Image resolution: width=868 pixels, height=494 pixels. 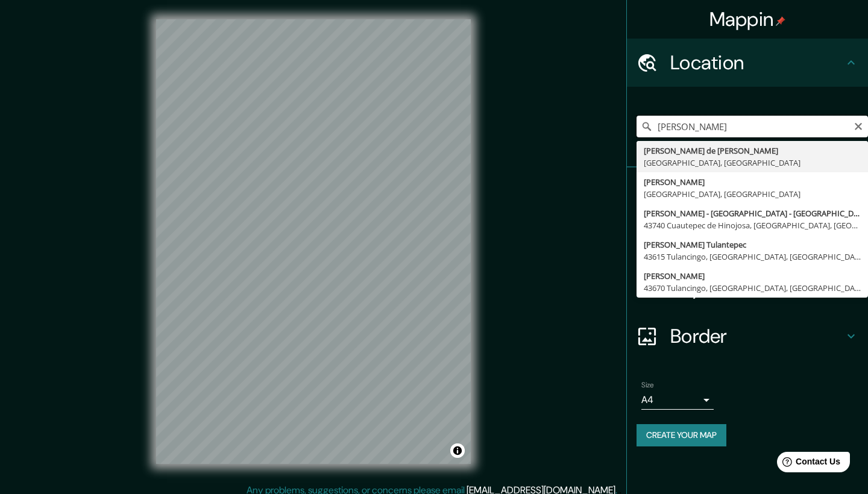 I want to click on img: pin-icon.png, so click(x=781, y=21).